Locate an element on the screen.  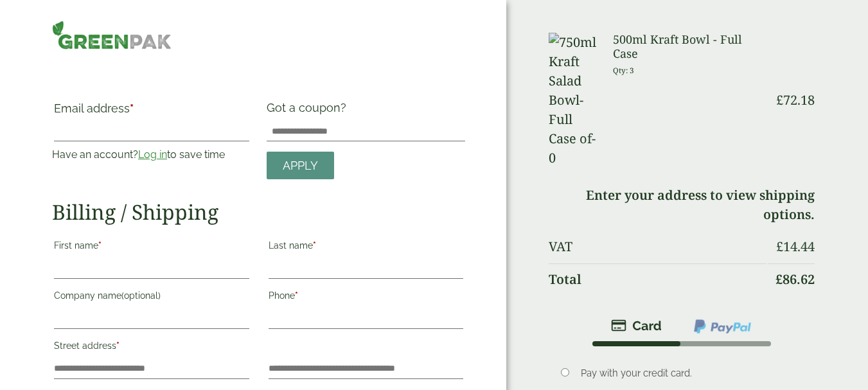
th: Total is located at coordinates (657, 278).